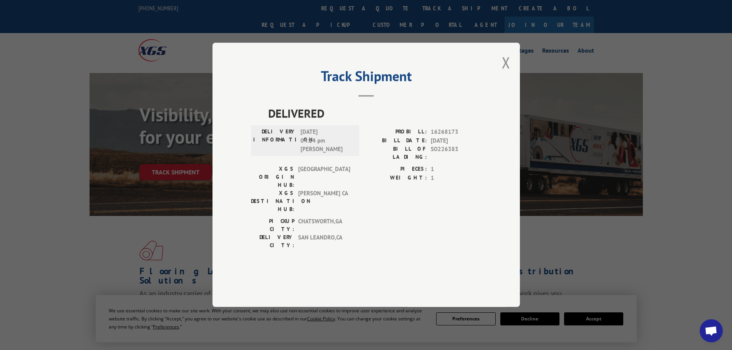 The image size is (732, 350). Describe the element at coordinates (397, 141) in the screenshot. I see `label: BILL DATE:` at that location.